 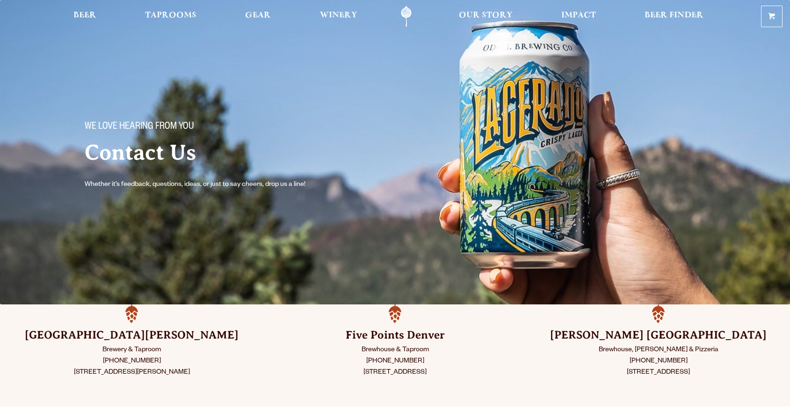 What do you see at coordinates (579, 16) in the screenshot?
I see `a: Impact` at bounding box center [579, 16].